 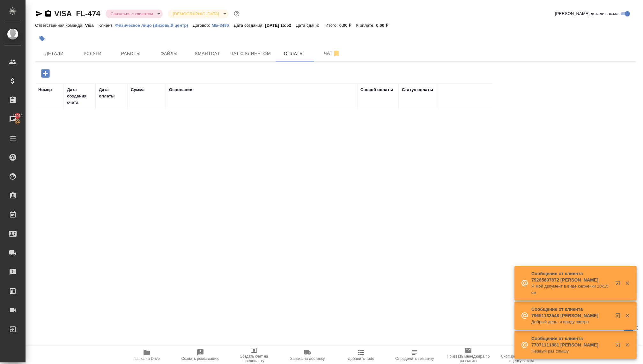 What do you see at coordinates (307, 356) in the screenshot?
I see `button: Заявка на доставку` at bounding box center [307, 356].